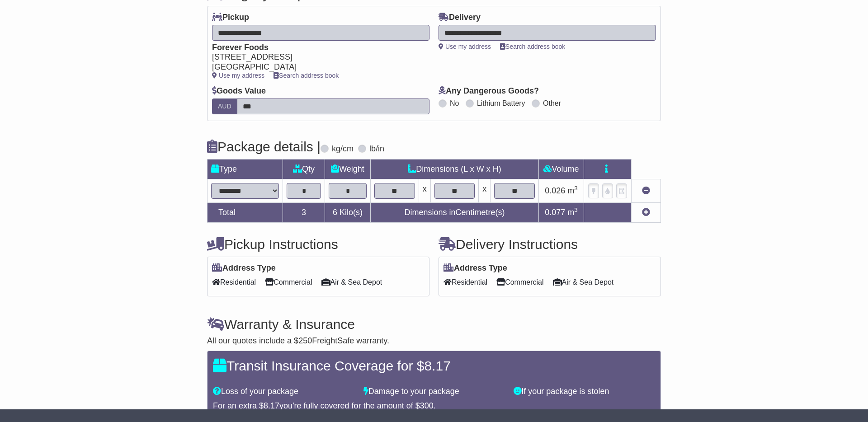 The image size is (868, 422). Describe the element at coordinates (343, 149) in the screenshot. I see `label: kg/cm` at that location.